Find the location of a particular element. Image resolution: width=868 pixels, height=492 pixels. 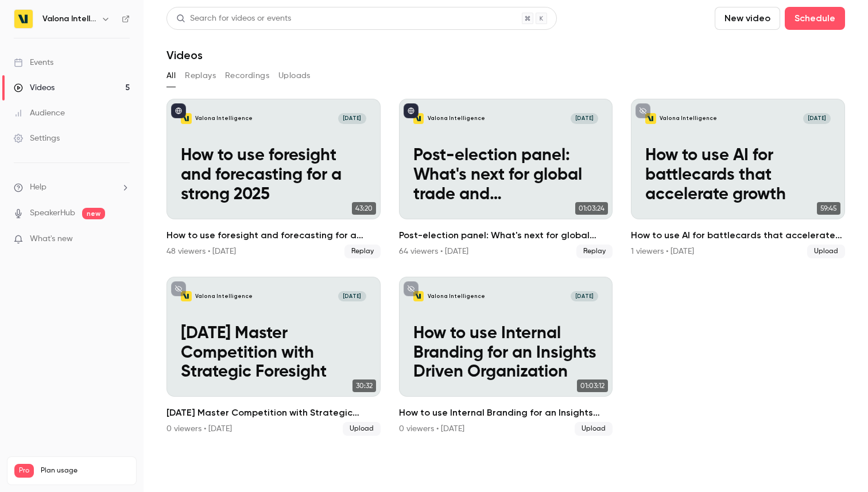

h2: How to use Internal Branding for an Insights Driven Organization is located at coordinates (506, 413).